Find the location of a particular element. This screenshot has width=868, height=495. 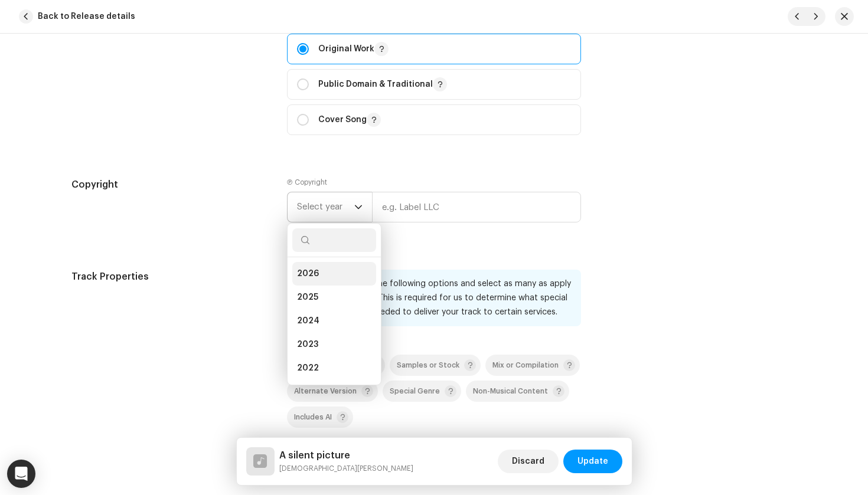

li: 2026 is located at coordinates (334, 274).